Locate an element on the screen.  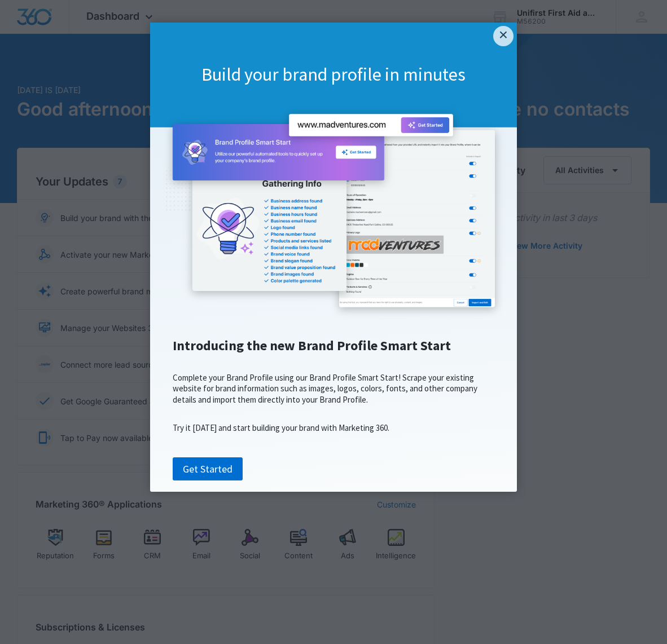
span: Introducing the new Brand Profile Smart Start is located at coordinates (312, 345).